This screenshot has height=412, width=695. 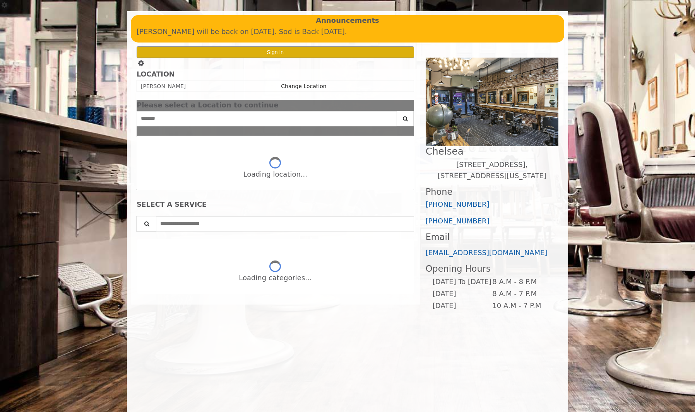 What do you see at coordinates (522, 294) in the screenshot?
I see `td: 8 A.M - 7 P.M` at bounding box center [522, 294].